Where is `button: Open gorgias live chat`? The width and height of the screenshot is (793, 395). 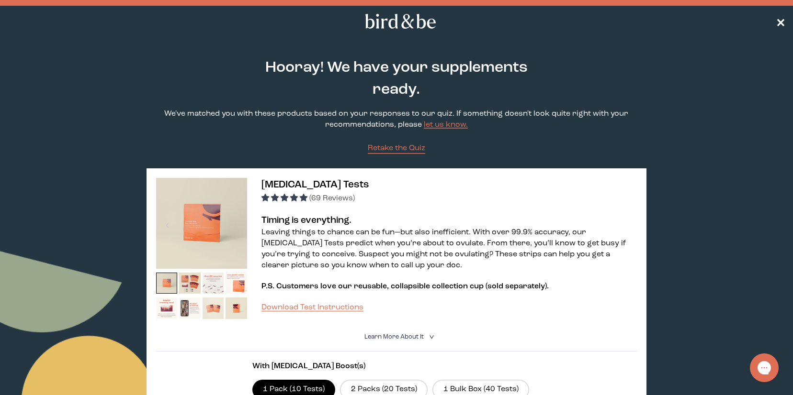 button: Open gorgias live chat is located at coordinates (19, 18).